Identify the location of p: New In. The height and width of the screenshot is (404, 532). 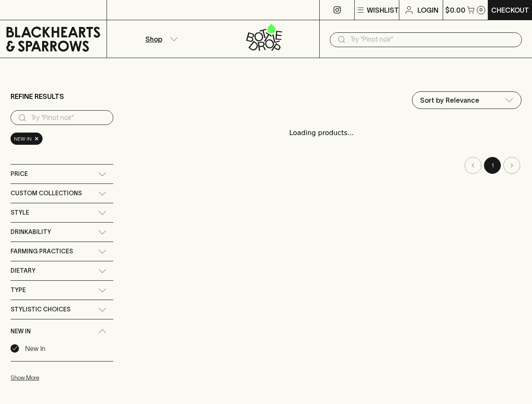
(35, 349).